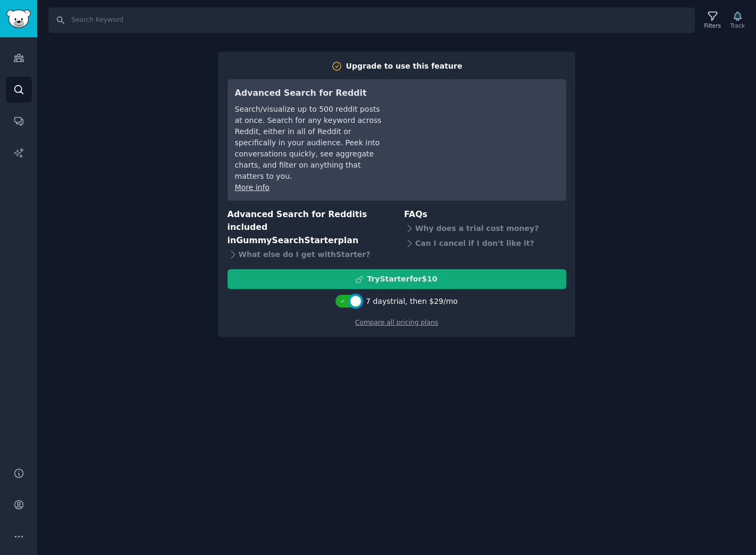 This screenshot has width=756, height=555. What do you see at coordinates (309, 93) in the screenshot?
I see `h3: Advanced Search for Reddit` at bounding box center [309, 93].